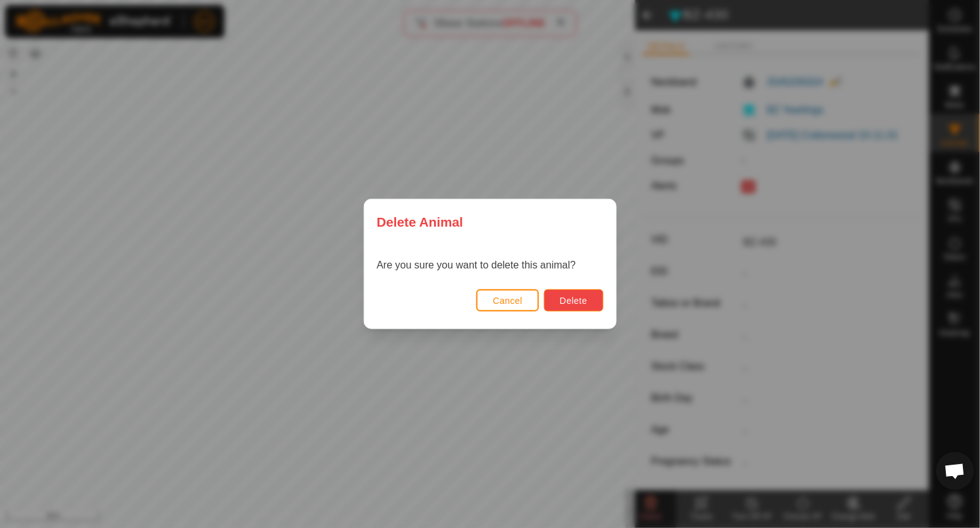 This screenshot has height=528, width=980. What do you see at coordinates (508, 300) in the screenshot?
I see `button: Cancel` at bounding box center [508, 300].